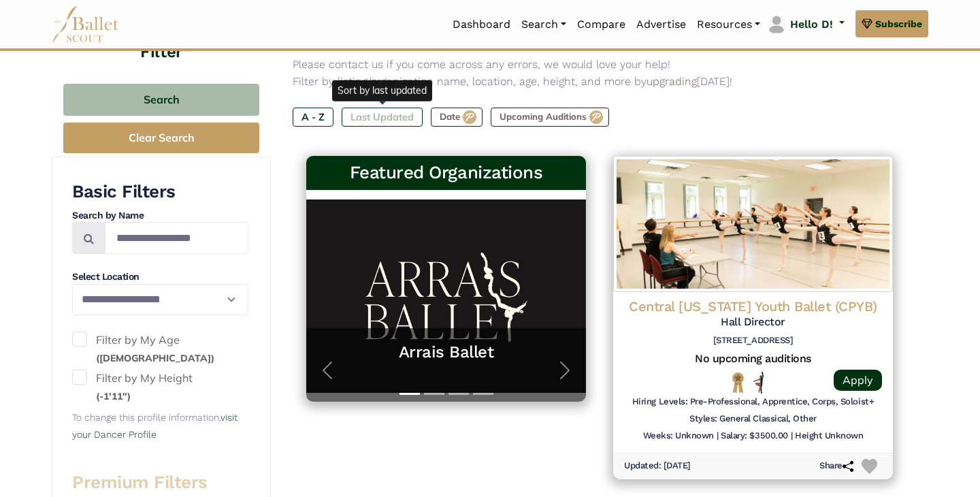 The height and width of the screenshot is (497, 980). What do you see at coordinates (753, 224) in the screenshot?
I see `img: Logo` at bounding box center [753, 224].